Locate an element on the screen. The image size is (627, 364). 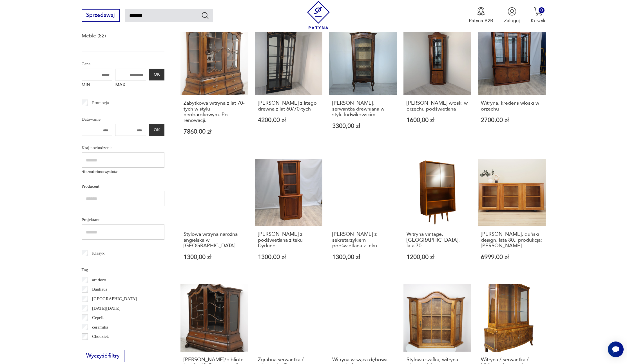
button: Wyczyść filtry is located at coordinates (103, 355).